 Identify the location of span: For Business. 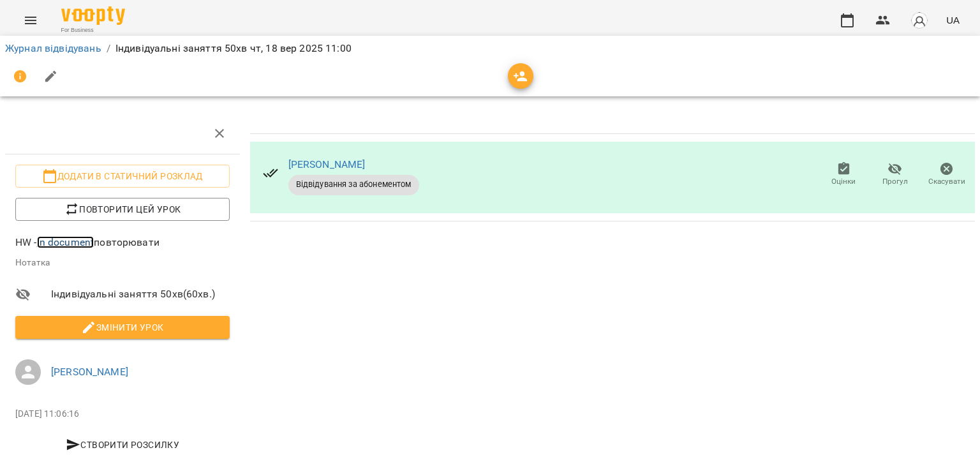
(93, 30).